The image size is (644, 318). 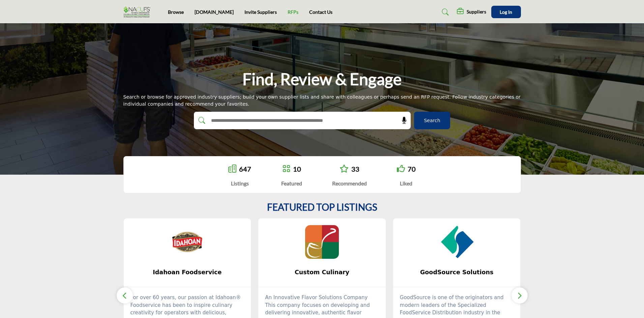 What do you see at coordinates (401, 169) in the screenshot?
I see `i: Go to Liked` at bounding box center [401, 169].